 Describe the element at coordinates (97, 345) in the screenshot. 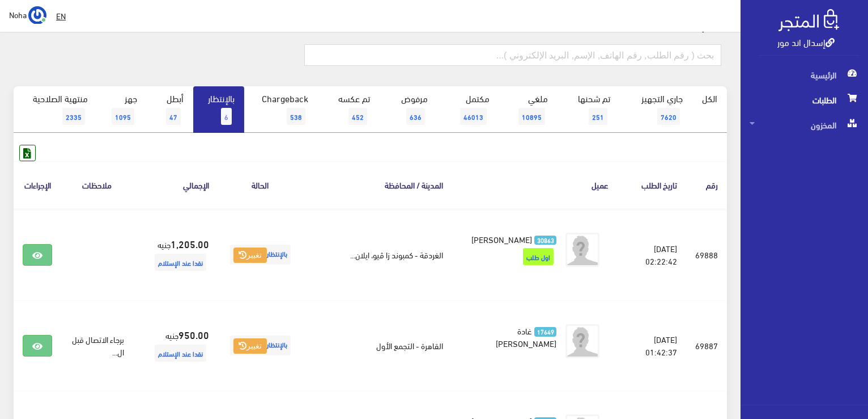

I see `td: برجاء الاتصال قبل ال...` at that location.